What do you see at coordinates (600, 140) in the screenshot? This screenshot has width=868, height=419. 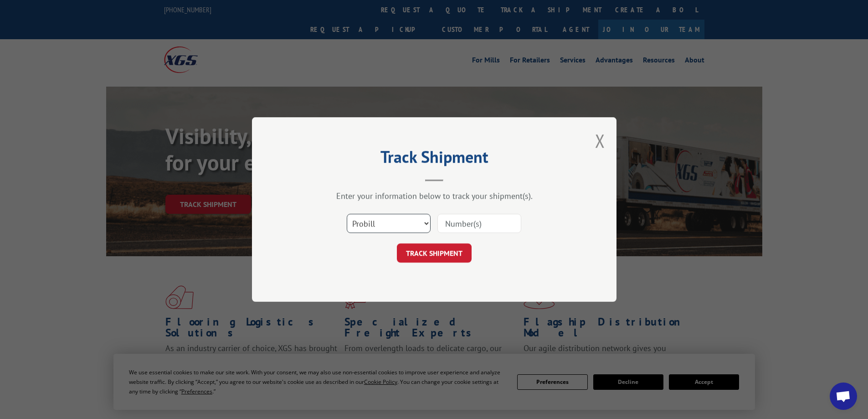 I see `button: Close modal` at bounding box center [600, 140].